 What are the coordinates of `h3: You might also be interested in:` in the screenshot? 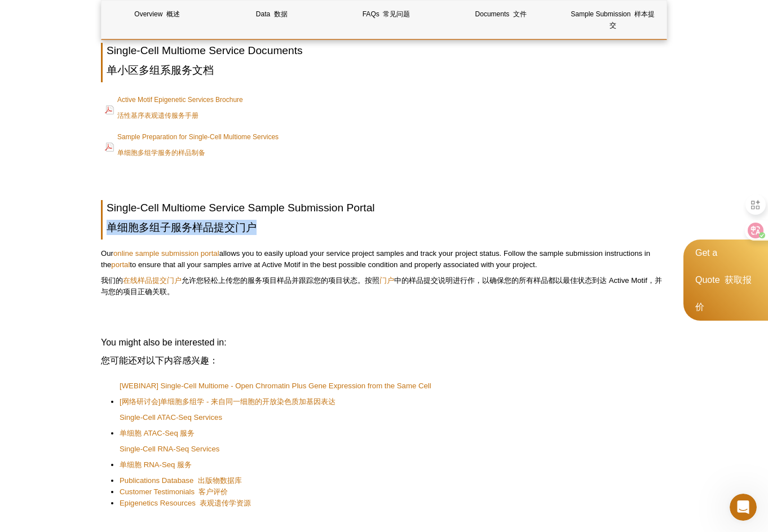 It's located at (384, 354).